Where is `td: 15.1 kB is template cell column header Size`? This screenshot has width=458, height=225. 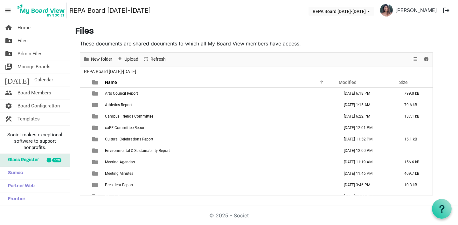
td: 15.1 kB is template cell column header Size is located at coordinates (415, 139).